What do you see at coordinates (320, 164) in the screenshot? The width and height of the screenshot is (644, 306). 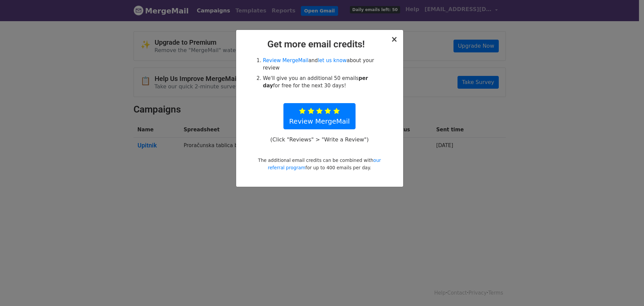 I see `small: The additional email credits can be combined with for up to 400 emails per day.` at bounding box center [320, 164].